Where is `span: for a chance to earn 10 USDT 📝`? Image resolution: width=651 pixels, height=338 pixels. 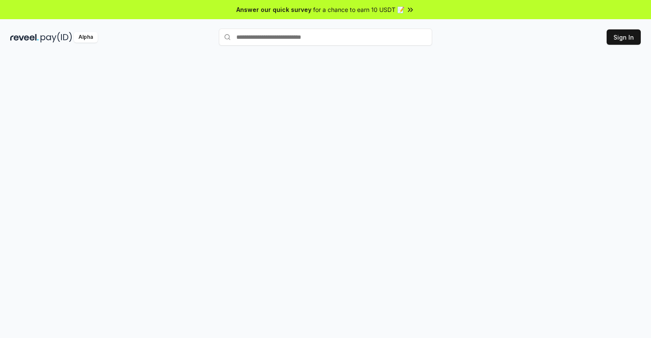
span: for a chance to earn 10 USDT 📝 is located at coordinates (359, 9).